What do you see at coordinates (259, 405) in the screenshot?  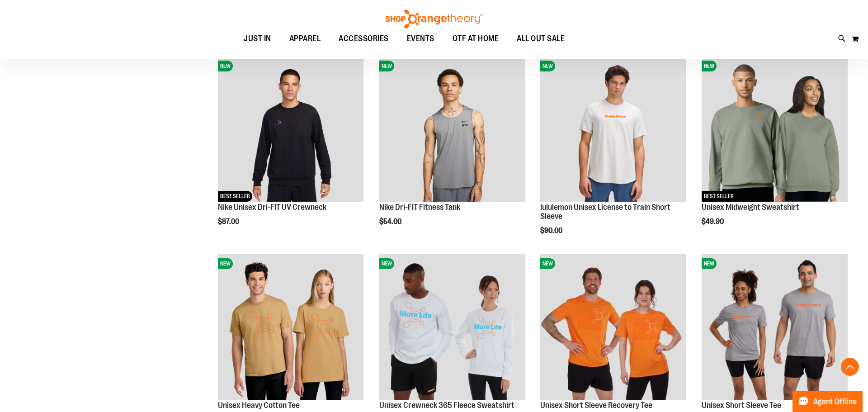 I see `a: Unisex Heavy Cotton Tee` at bounding box center [259, 405].